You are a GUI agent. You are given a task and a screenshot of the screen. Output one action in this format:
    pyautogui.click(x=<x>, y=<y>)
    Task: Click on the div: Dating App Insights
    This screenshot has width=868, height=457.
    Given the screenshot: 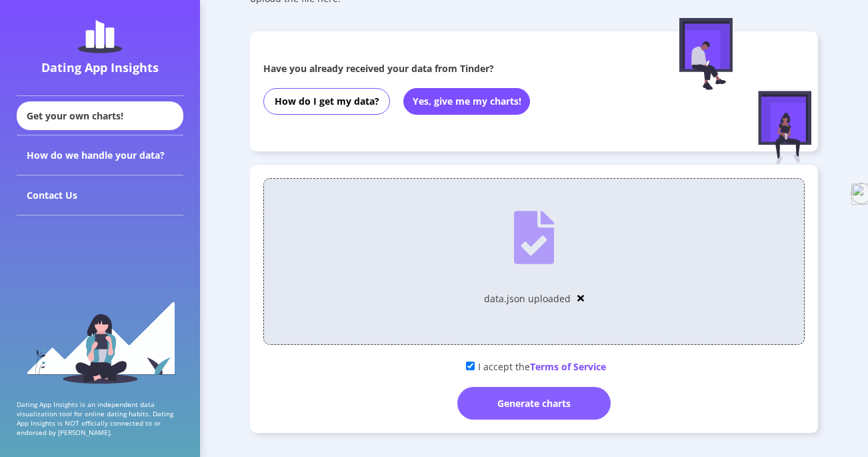 What is the action you would take?
    pyautogui.click(x=100, y=68)
    